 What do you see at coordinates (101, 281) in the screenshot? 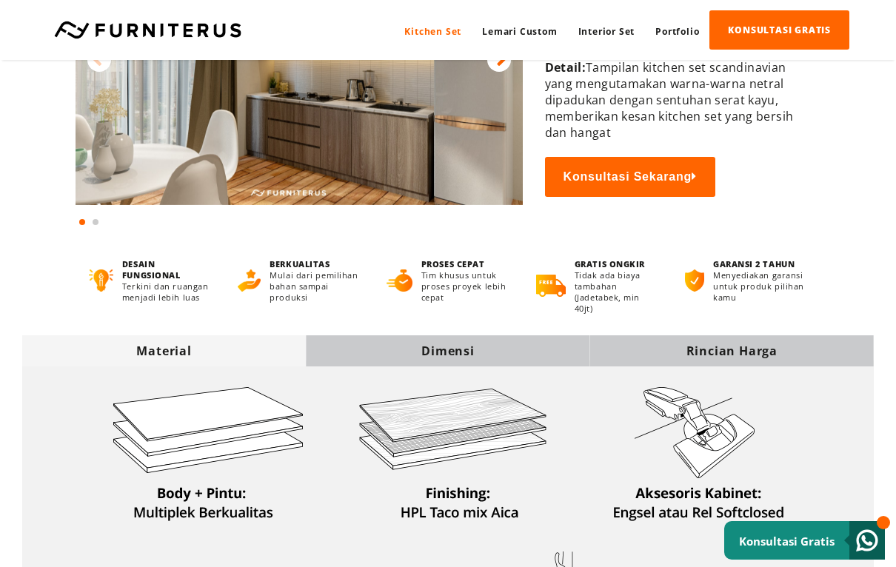
I see `img: desain-fungsional.png` at bounding box center [101, 281].